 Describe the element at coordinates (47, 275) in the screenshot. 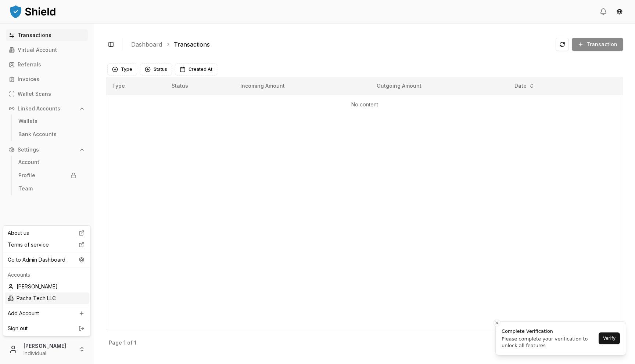

I see `p: Accounts` at that location.